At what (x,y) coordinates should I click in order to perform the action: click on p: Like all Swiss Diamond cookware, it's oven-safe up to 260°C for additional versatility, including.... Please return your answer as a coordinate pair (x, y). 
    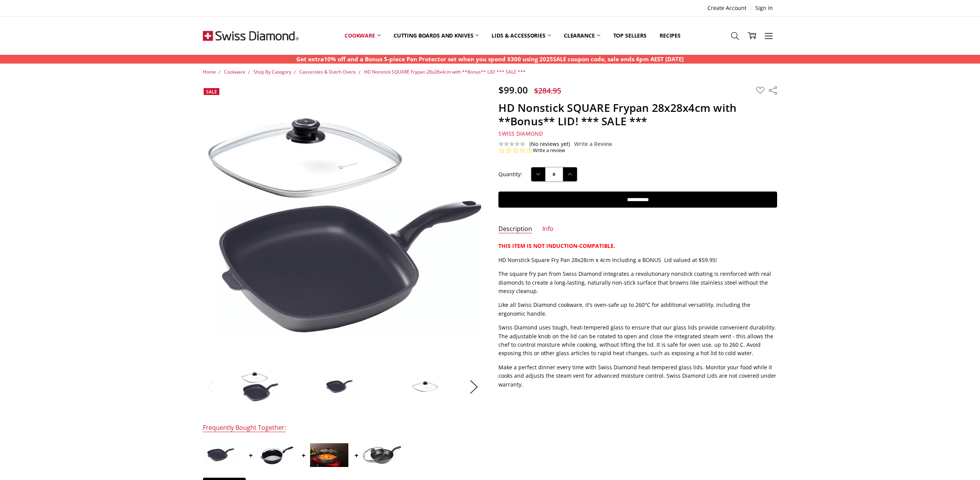
    Looking at the image, I should click on (638, 310).